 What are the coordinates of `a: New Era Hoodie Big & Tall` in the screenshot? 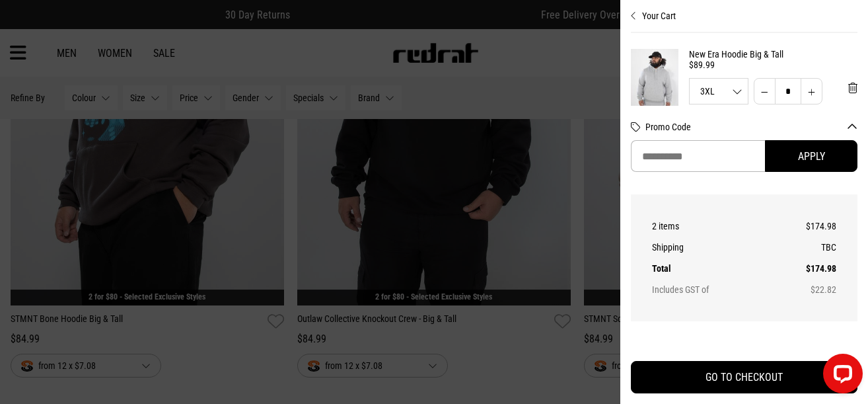 It's located at (773, 55).